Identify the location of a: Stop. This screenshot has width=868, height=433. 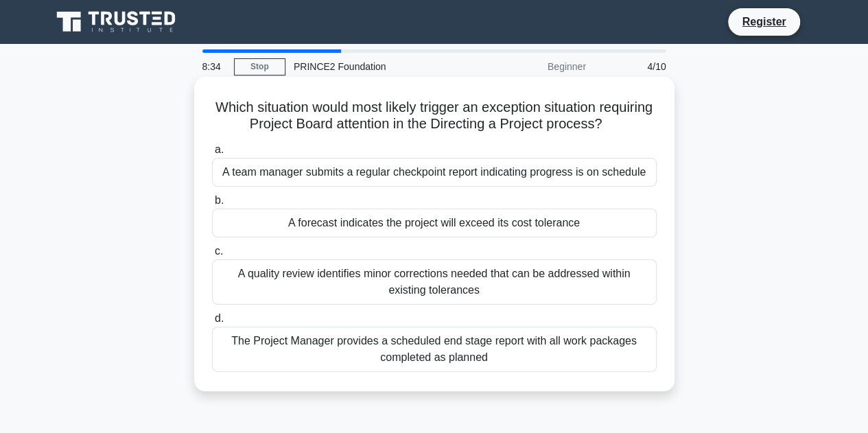
(259, 67).